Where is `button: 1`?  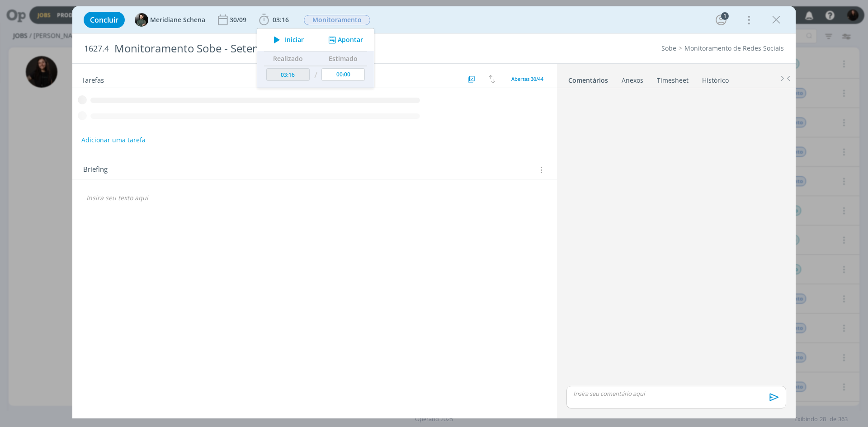 button: 1 is located at coordinates (722, 20).